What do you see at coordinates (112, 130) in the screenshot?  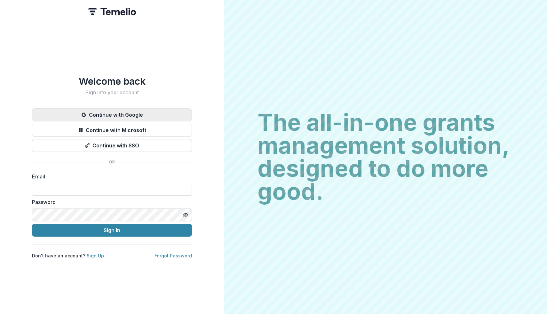 I see `button: Continue with Microsoft` at bounding box center [112, 130].